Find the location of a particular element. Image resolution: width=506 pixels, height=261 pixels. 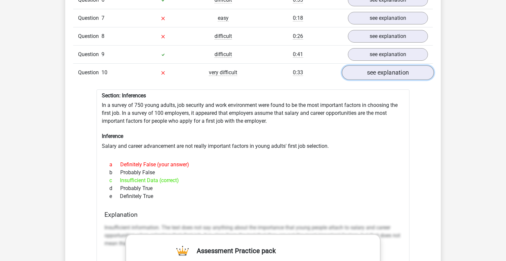

div: Probably False is located at coordinates (253, 172).